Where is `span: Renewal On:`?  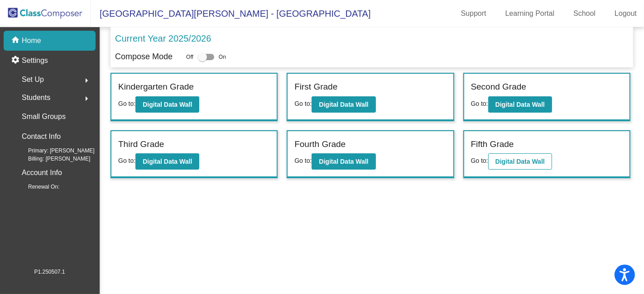
span: Renewal On: is located at coordinates (36, 187).